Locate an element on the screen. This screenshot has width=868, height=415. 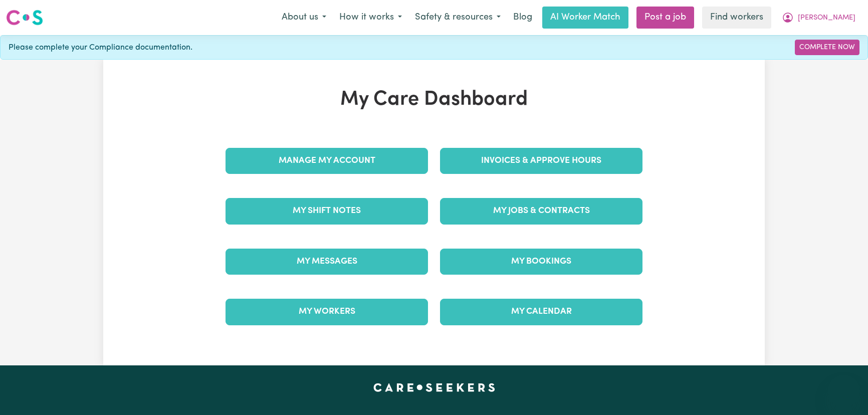
a: Complete Now is located at coordinates (827, 47).